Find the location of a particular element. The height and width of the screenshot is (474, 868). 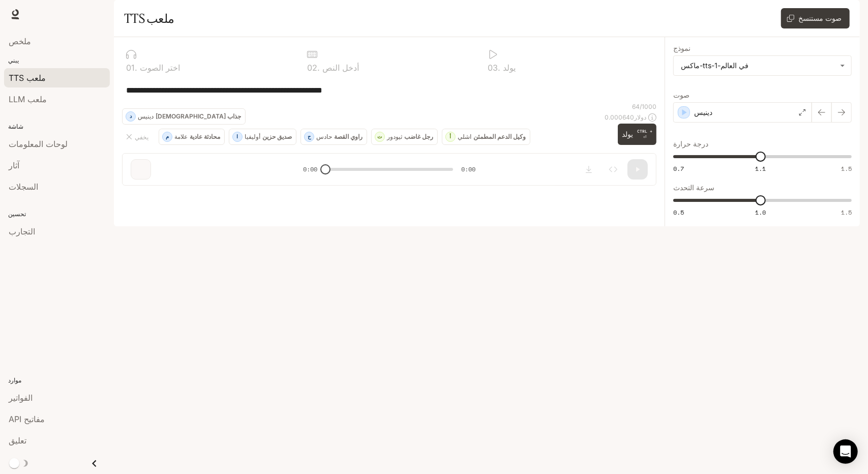

div: في العالم-tts-1-ماكس is located at coordinates (762, 65).